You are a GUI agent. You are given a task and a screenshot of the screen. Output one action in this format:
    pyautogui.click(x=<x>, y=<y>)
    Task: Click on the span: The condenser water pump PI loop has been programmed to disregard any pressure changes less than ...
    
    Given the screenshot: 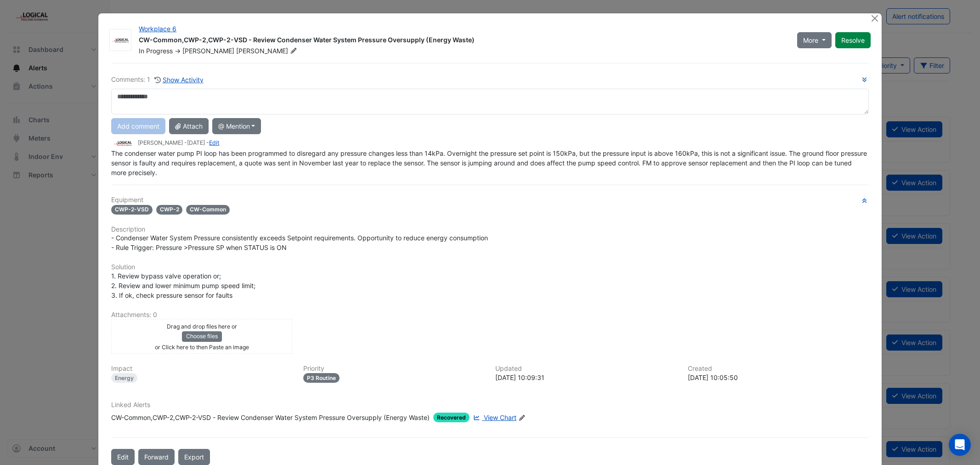 What is the action you would take?
    pyautogui.click(x=490, y=163)
    